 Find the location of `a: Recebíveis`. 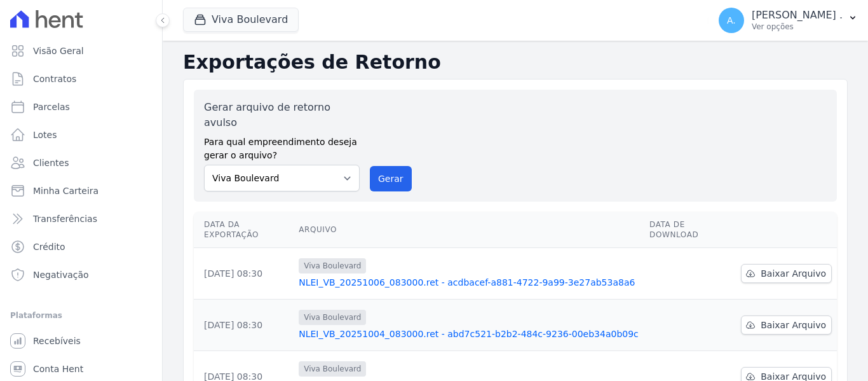

a: Recebíveis is located at coordinates (81, 341).